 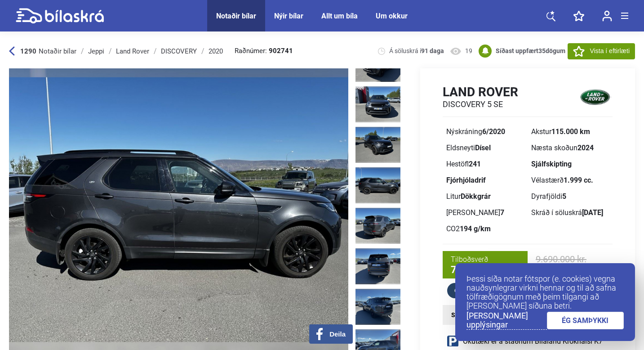 What do you see at coordinates (579, 180) in the screenshot?
I see `b: 1.999 cc.` at bounding box center [579, 180].